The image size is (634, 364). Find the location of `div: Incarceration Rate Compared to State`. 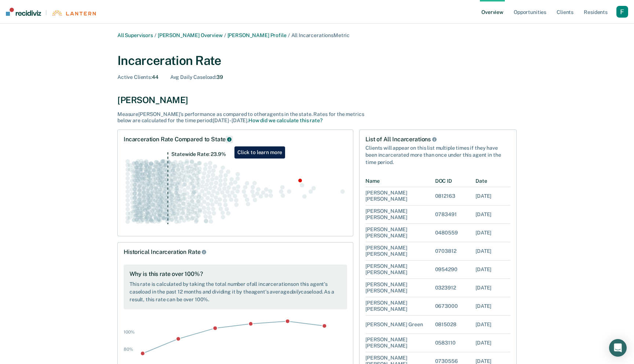

div: Incarceration Rate Compared to State is located at coordinates (178, 140).